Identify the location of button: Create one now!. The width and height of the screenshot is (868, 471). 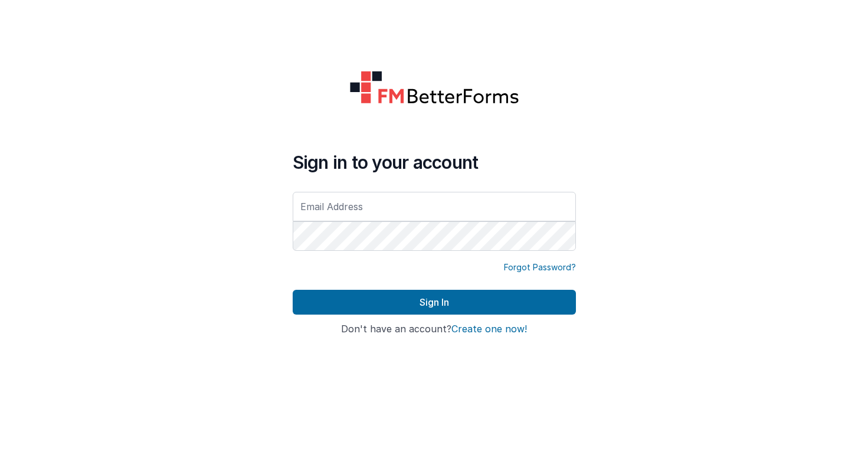
(489, 329).